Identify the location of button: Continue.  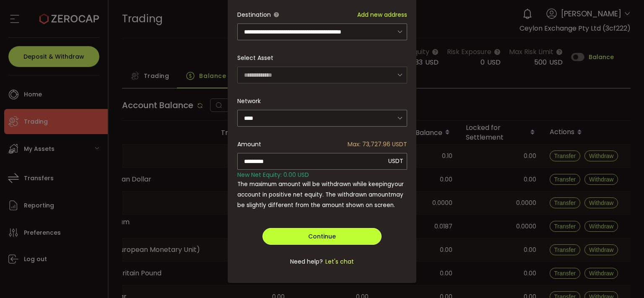
(322, 236).